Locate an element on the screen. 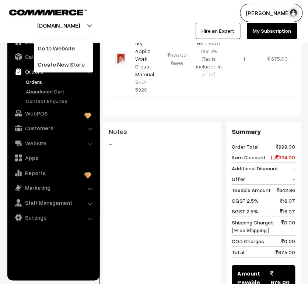 The image size is (308, 284). div: SKU: 5820 is located at coordinates (146, 85).